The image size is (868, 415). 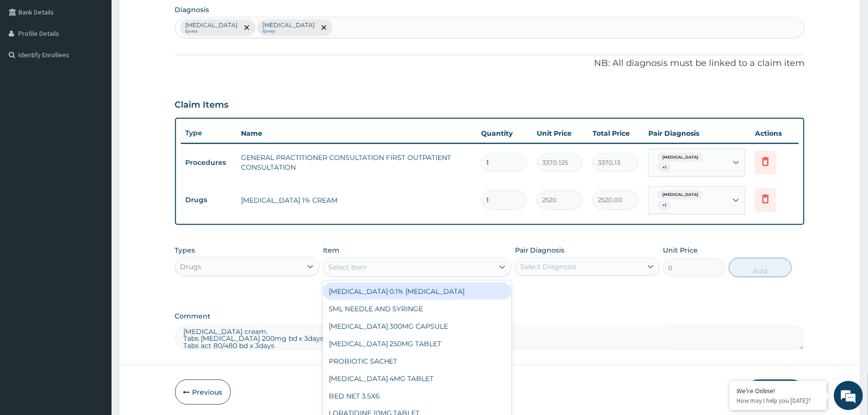 What do you see at coordinates (697, 133) in the screenshot?
I see `th: Pair Diagnosis` at bounding box center [697, 133].